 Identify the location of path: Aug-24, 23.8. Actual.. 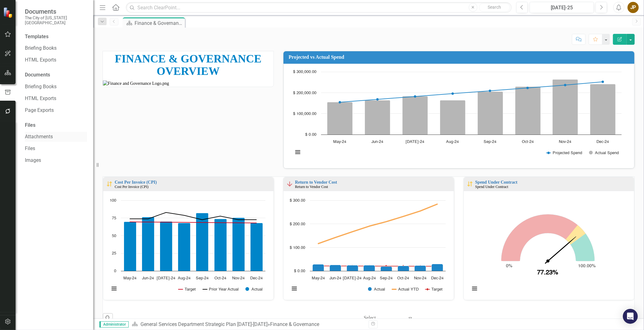
(368, 268).